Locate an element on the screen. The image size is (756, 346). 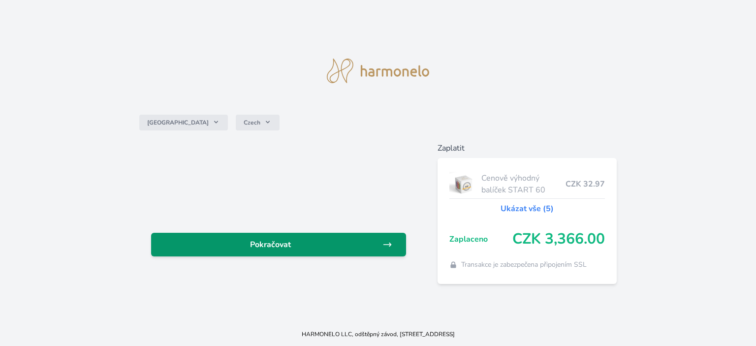
img: logo.svg is located at coordinates (378, 71).